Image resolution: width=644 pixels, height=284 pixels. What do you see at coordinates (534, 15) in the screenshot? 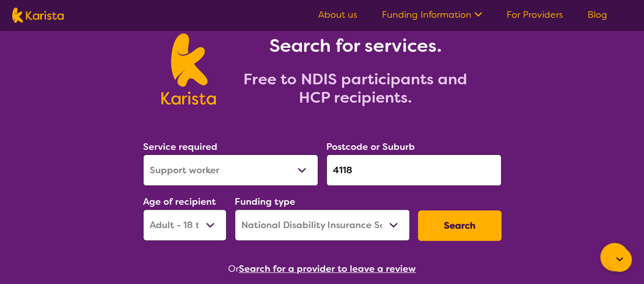
I see `a: For Providers` at bounding box center [534, 15].